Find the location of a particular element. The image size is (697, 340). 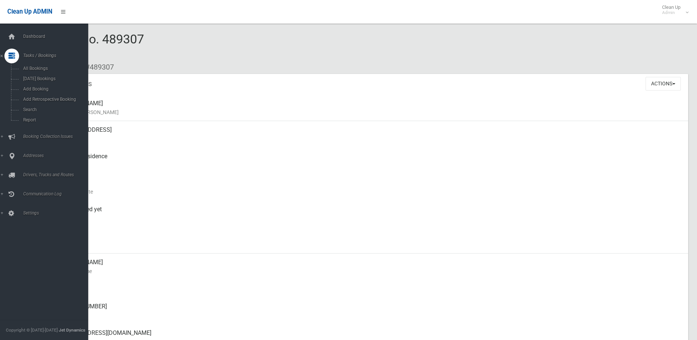

li: #489307 is located at coordinates (97, 67).